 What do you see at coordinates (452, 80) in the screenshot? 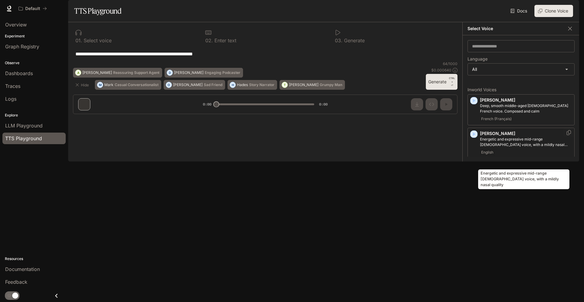
I see `p: CTRL +` at bounding box center [452, 80].